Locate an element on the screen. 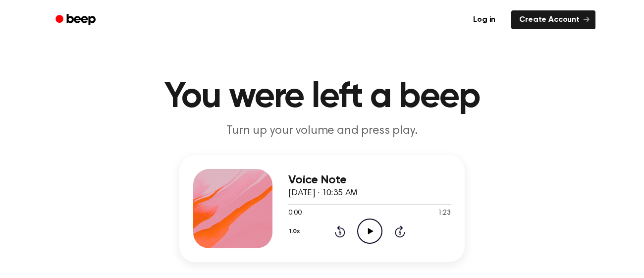 This screenshot has height=278, width=644. h3: Voice Note is located at coordinates (370, 180).